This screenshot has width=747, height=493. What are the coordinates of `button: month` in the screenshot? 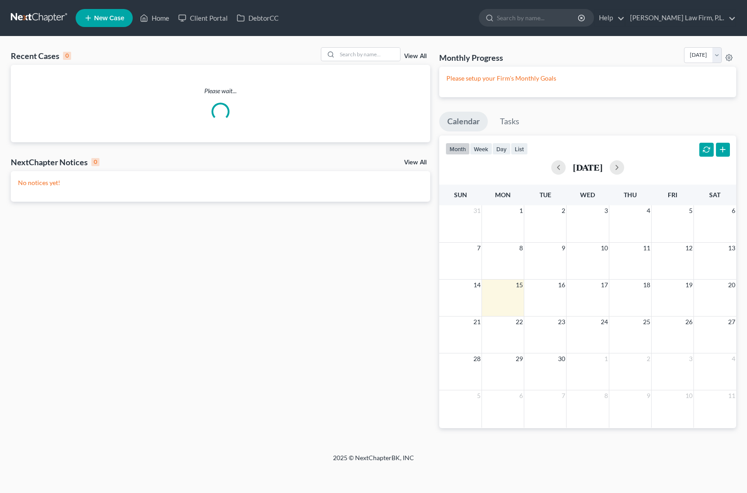 It's located at (458, 149).